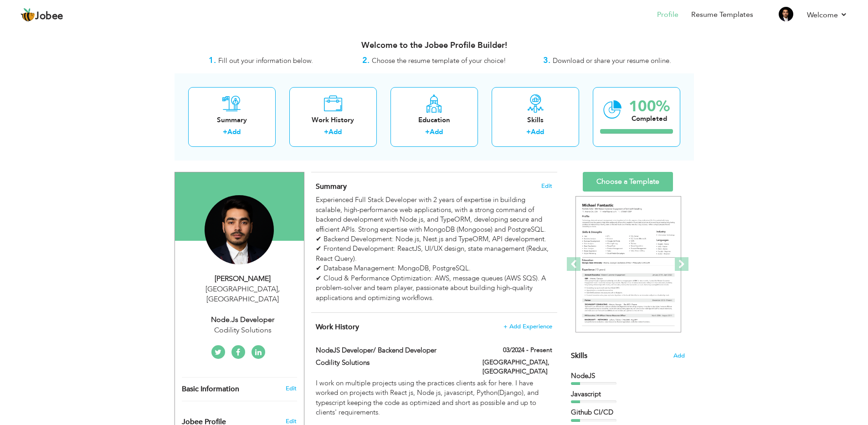 The width and height of the screenshot is (868, 425). Describe the element at coordinates (366, 60) in the screenshot. I see `strong: 2.` at that location.